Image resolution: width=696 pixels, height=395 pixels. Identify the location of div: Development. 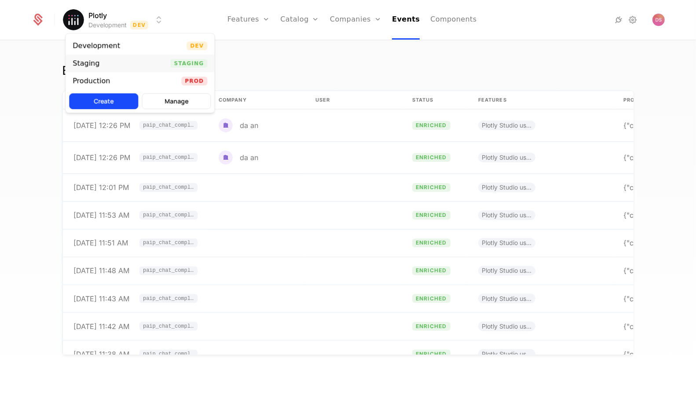
(96, 46).